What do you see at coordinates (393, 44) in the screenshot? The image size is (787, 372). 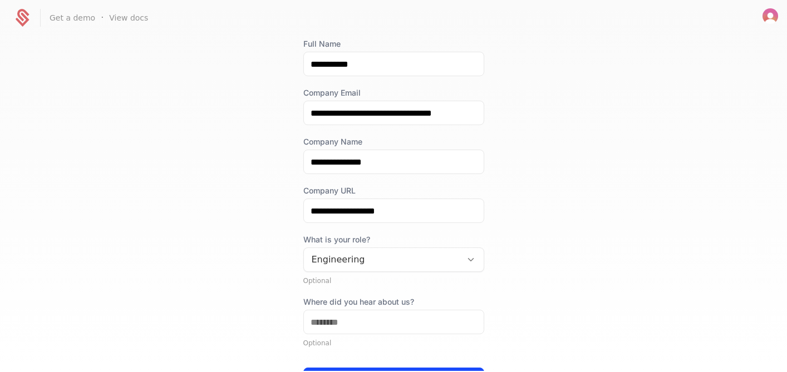 I see `label: Full Name` at bounding box center [393, 44].